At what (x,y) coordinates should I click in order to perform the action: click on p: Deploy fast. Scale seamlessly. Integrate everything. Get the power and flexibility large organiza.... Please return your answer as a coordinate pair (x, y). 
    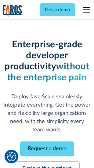
    Looking at the image, I should click on (47, 114).